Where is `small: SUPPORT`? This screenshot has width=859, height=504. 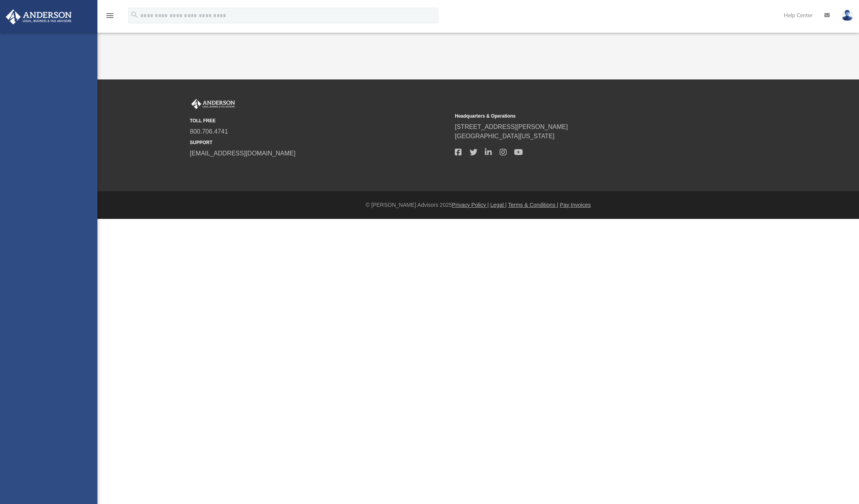 small: SUPPORT is located at coordinates (320, 143).